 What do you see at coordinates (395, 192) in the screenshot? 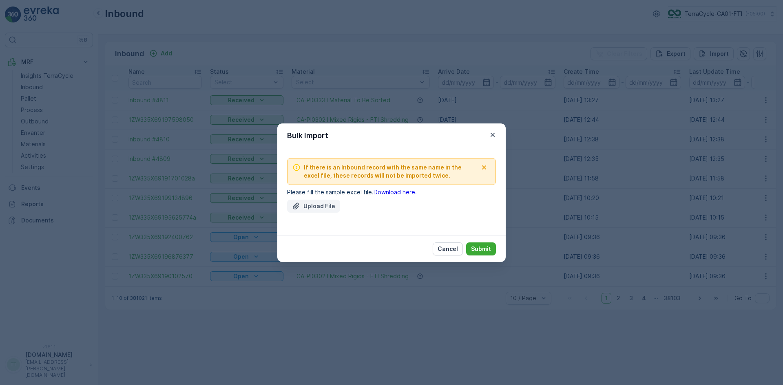
I see `a: Download here.` at bounding box center [395, 192].